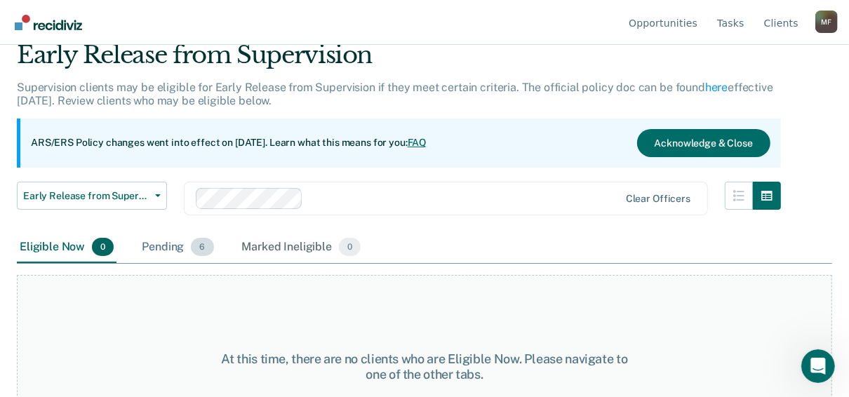 The width and height of the screenshot is (849, 397). I want to click on div: At this time, there are no clients who are Eligible Now. Please navigate to one of the other tabs., so click(425, 366).